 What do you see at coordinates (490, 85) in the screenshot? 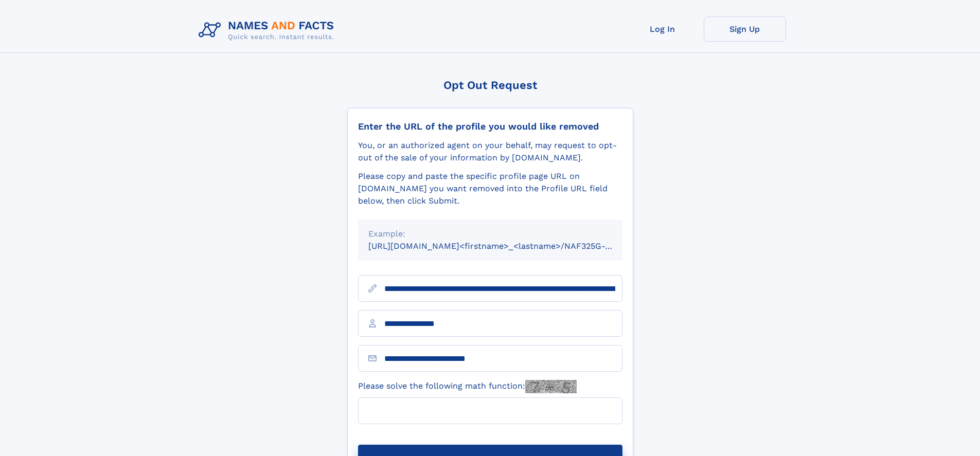
I see `div: Opt Out Request` at bounding box center [490, 85].